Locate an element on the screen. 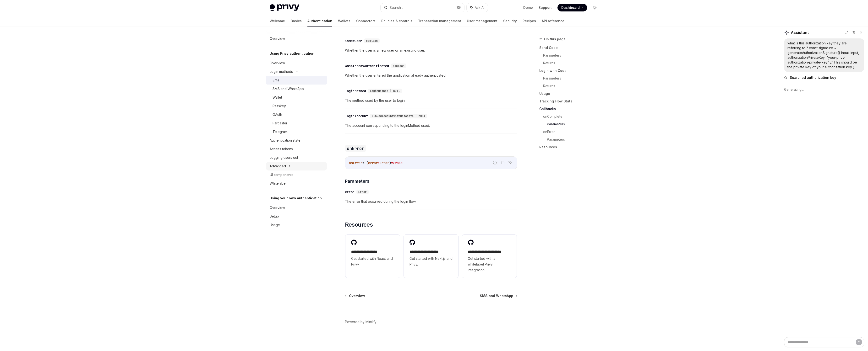 The image size is (868, 351). a: User management is located at coordinates (482, 21).